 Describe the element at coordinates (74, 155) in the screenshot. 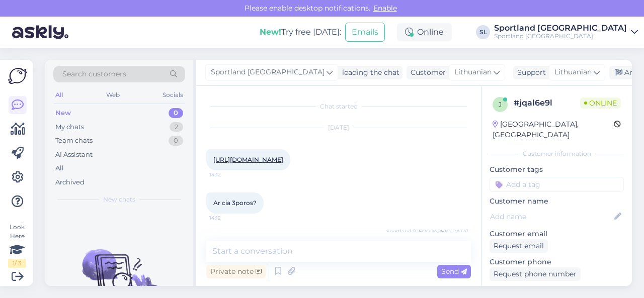

I see `div: AI Assistant` at that location.